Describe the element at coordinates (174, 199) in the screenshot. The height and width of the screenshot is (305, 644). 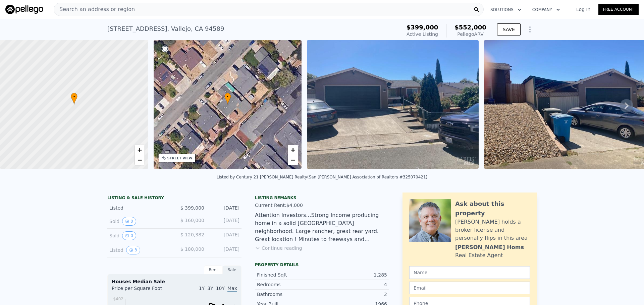
I see `div: LISTING & SALE HISTORY` at that location.